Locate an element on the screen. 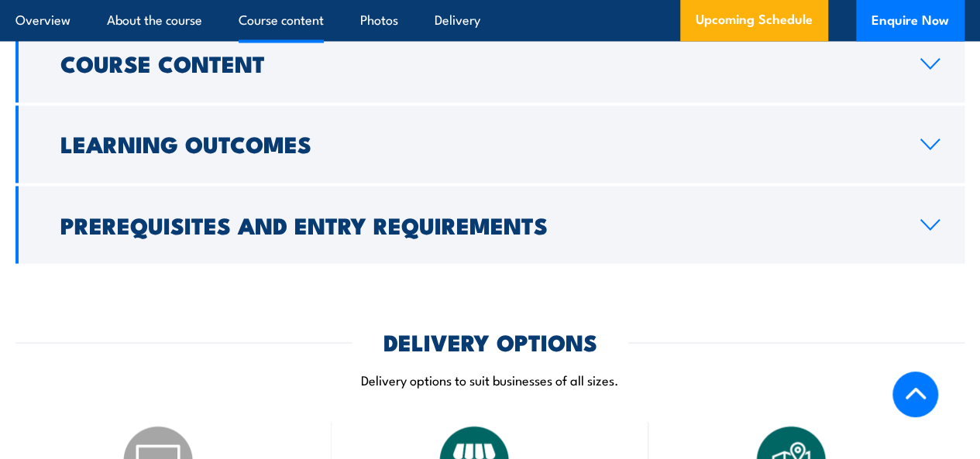  h2: DELIVERY OPTIONS is located at coordinates (491, 341).